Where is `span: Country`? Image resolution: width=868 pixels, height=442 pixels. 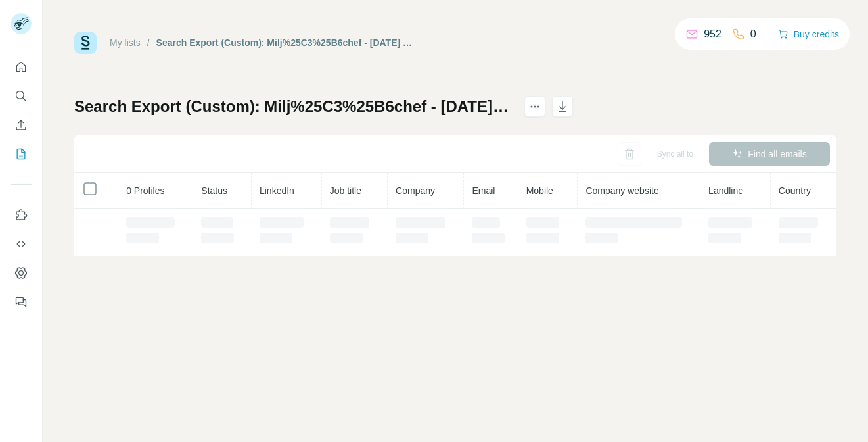
span: Country is located at coordinates (794, 191).